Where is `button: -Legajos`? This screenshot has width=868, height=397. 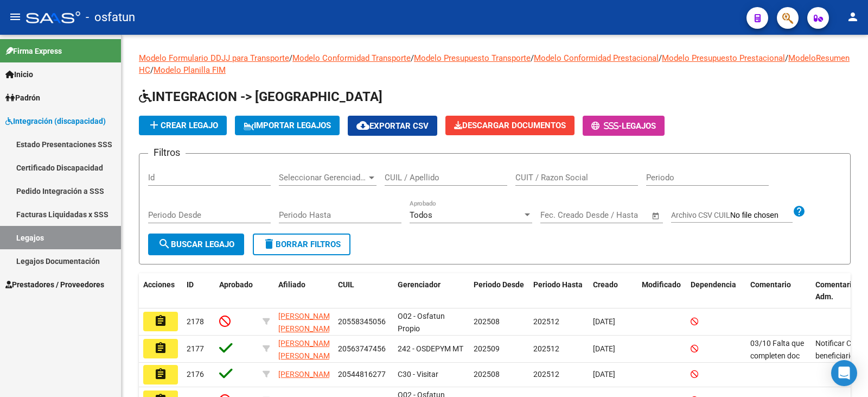 button: -Legajos is located at coordinates (624, 125).